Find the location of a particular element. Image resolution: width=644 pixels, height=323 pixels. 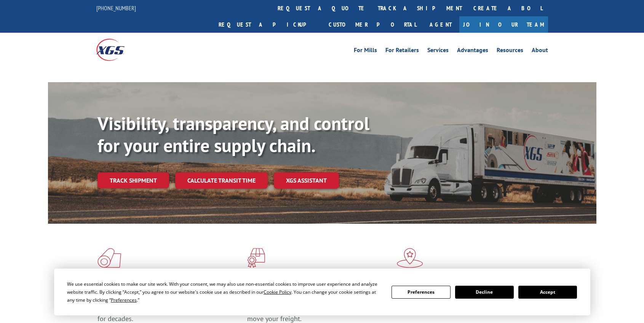

div: We use essential cookies to make our site work. With your consent, we may also use non-essential ... is located at coordinates (225, 292).